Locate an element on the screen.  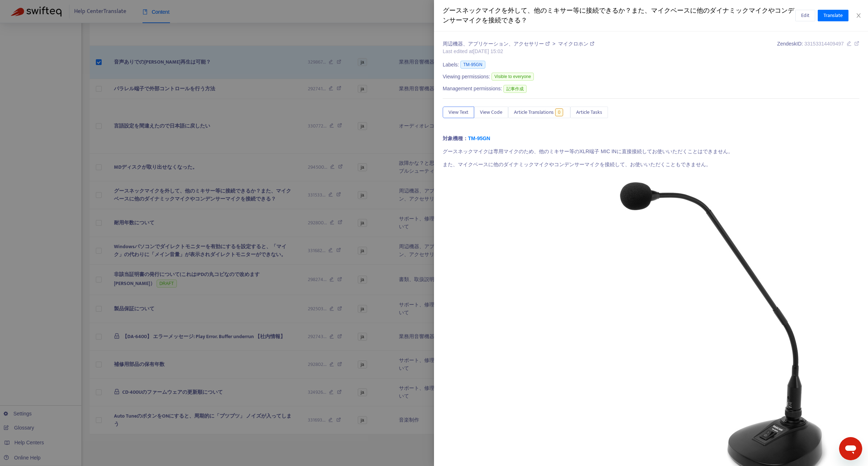
div: Zendesk ID: is located at coordinates (818, 47).